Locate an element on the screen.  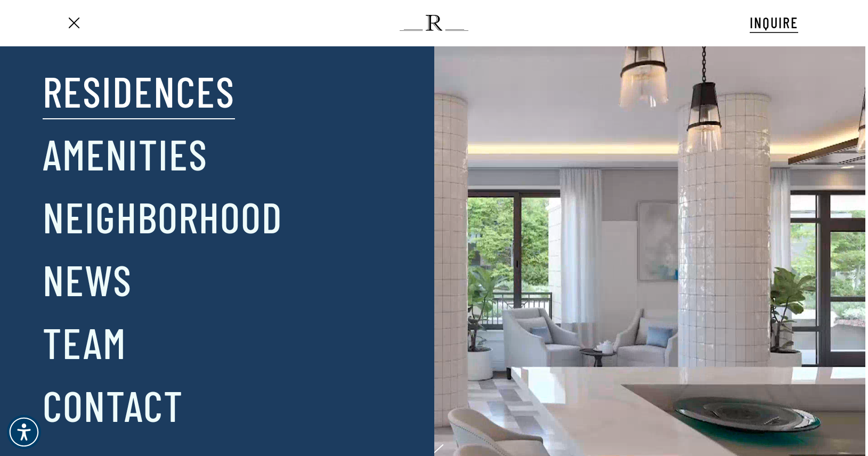
img: The Regent is located at coordinates (434, 23).